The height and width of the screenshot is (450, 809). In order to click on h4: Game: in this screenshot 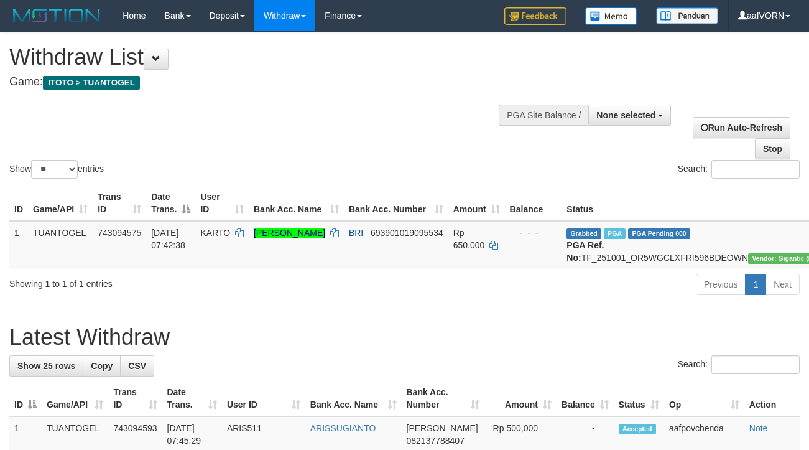, I will do `click(268, 82)`.